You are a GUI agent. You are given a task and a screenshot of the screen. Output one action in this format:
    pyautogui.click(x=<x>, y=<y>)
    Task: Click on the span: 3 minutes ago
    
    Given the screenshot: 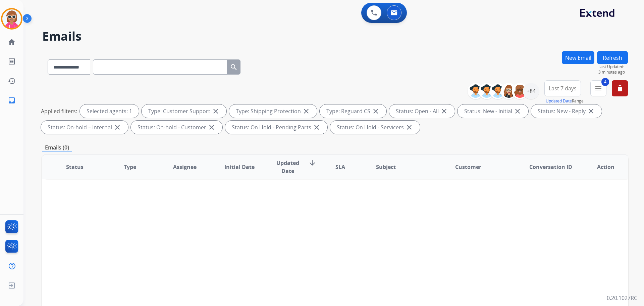 What is the action you would take?
    pyautogui.click(x=613, y=72)
    